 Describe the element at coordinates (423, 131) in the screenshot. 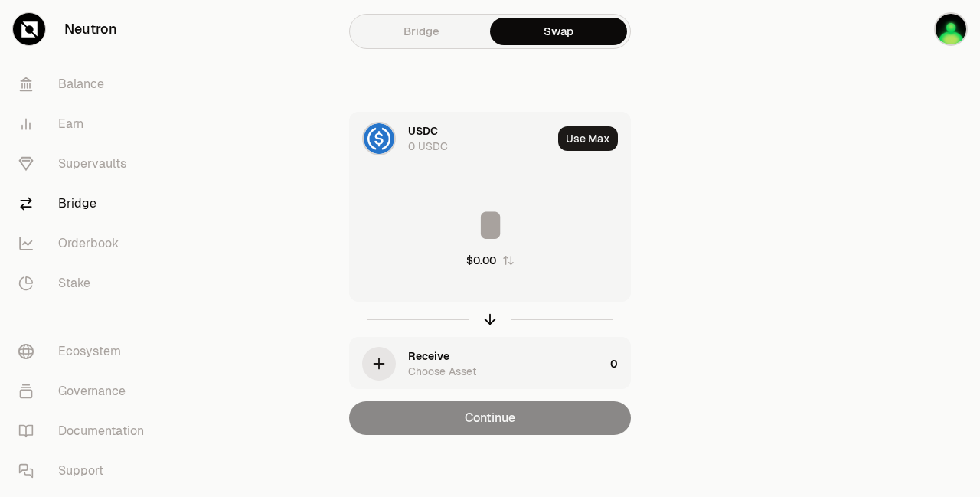

I see `div: USDC` at that location.